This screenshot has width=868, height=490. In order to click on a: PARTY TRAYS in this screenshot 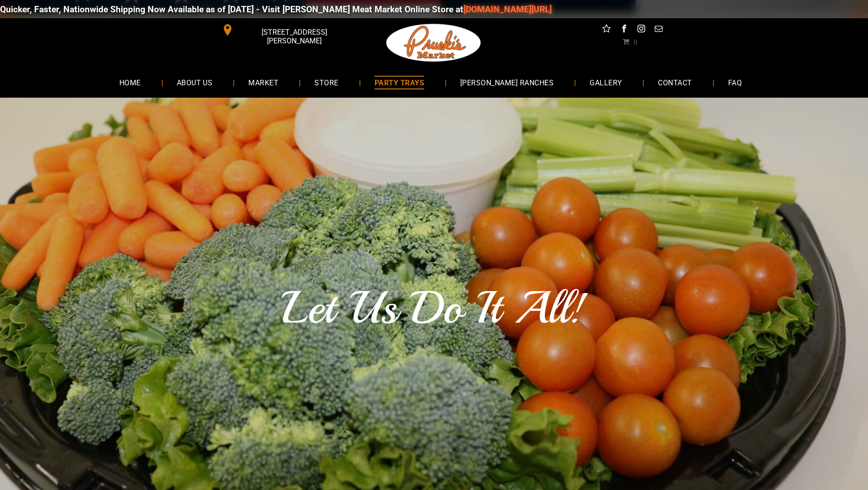, I will do `click(399, 82)`.